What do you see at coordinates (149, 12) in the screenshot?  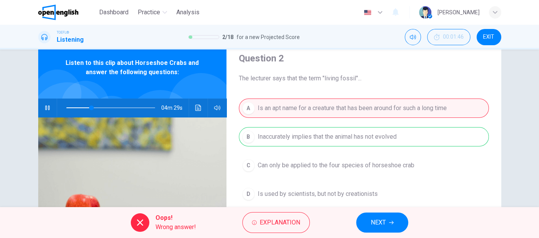 I see `span: Practice` at bounding box center [149, 12].